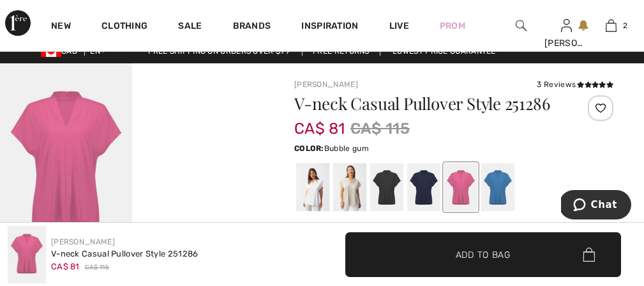 The height and width of the screenshot is (286, 644). I want to click on img: Bag.svg, so click(589, 254).